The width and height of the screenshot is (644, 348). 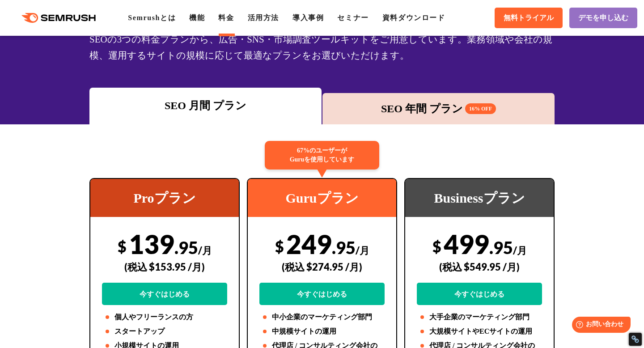 I want to click on a: 機能, so click(x=197, y=17).